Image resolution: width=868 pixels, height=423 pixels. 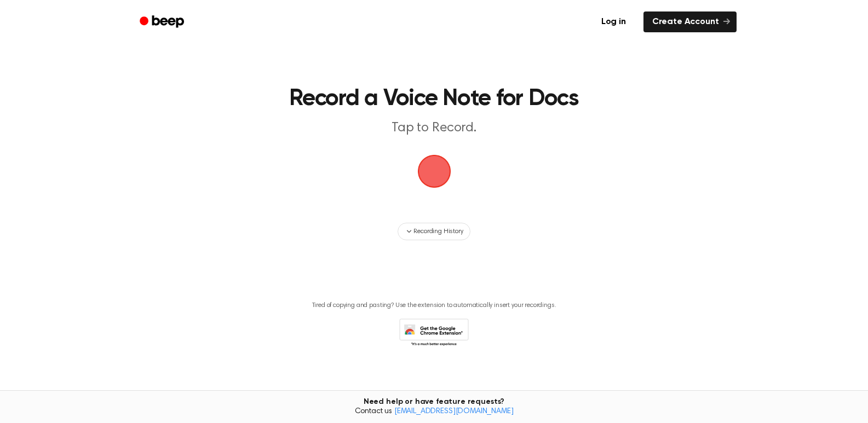 I want to click on a: Log in, so click(x=613, y=22).